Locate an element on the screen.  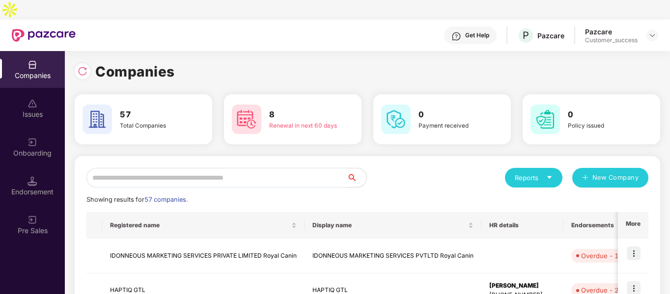
img: svg+xml;base64,PHN2ZyB3aWR0aD0iMTQuNSIgaGVpZ2h0PSIxNC41IiB2aWV3Qm94PSIwIDAgMTYgMTYiIGZpbGw9Im5vbm... is located at coordinates (32, 181).